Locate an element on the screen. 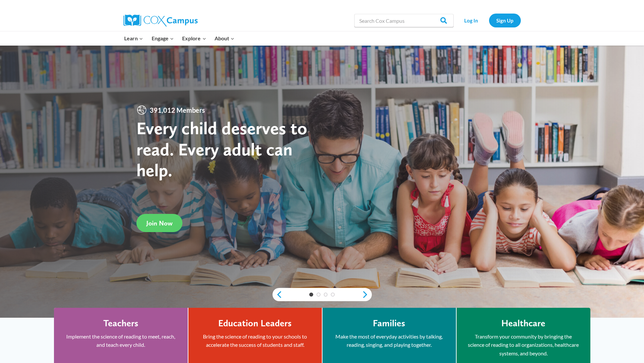 The width and height of the screenshot is (644, 363). h4: Teachers is located at coordinates (121, 323).